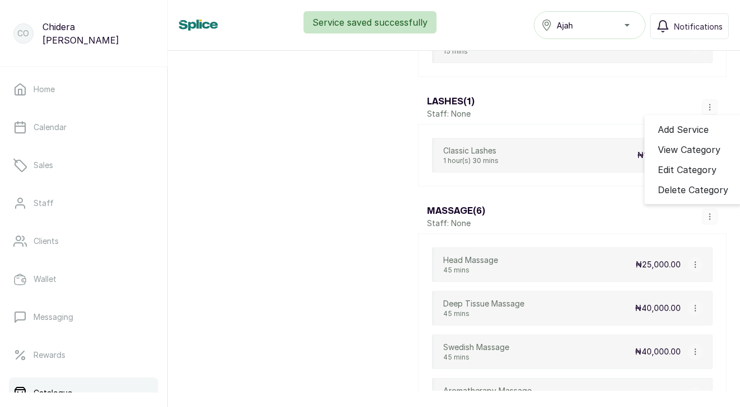 This screenshot has height=407, width=740. I want to click on span: Delete Category, so click(693, 190).